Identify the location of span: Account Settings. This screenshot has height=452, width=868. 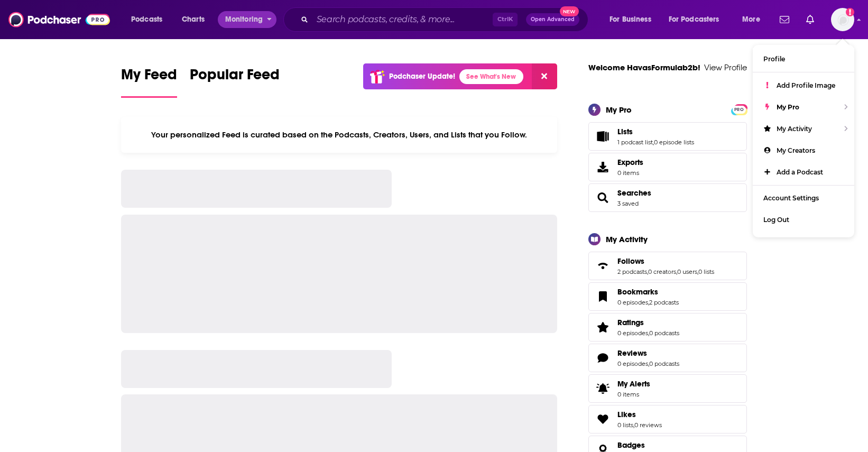
(791, 198).